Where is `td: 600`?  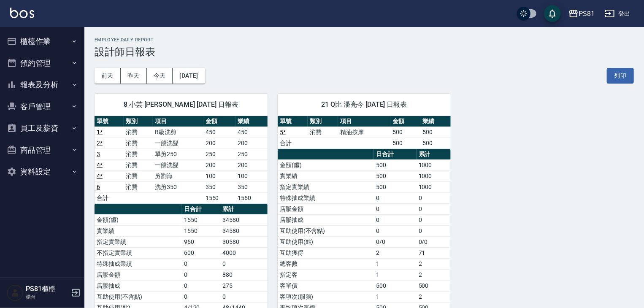 td: 600 is located at coordinates (201, 253).